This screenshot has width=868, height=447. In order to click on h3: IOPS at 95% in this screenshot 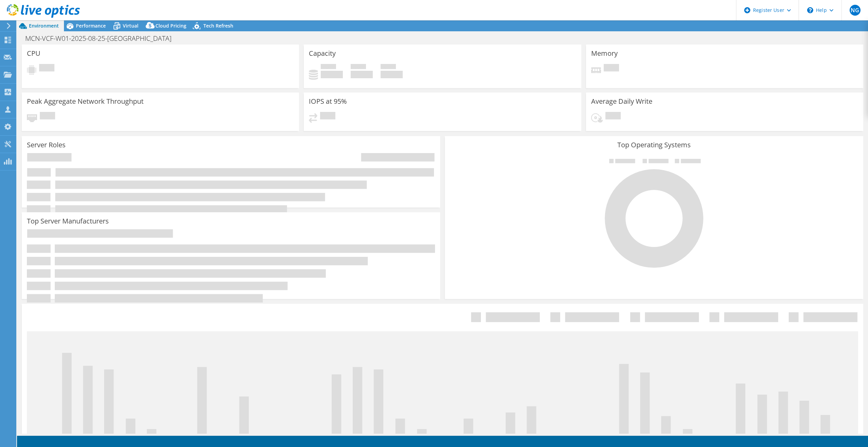, I will do `click(328, 102)`.